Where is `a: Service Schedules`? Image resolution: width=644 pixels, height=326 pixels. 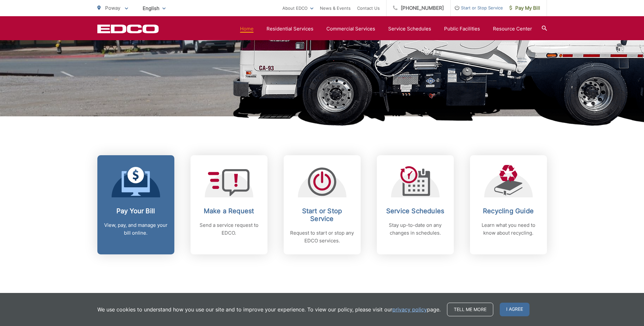
a: Service Schedules is located at coordinates (410, 29).